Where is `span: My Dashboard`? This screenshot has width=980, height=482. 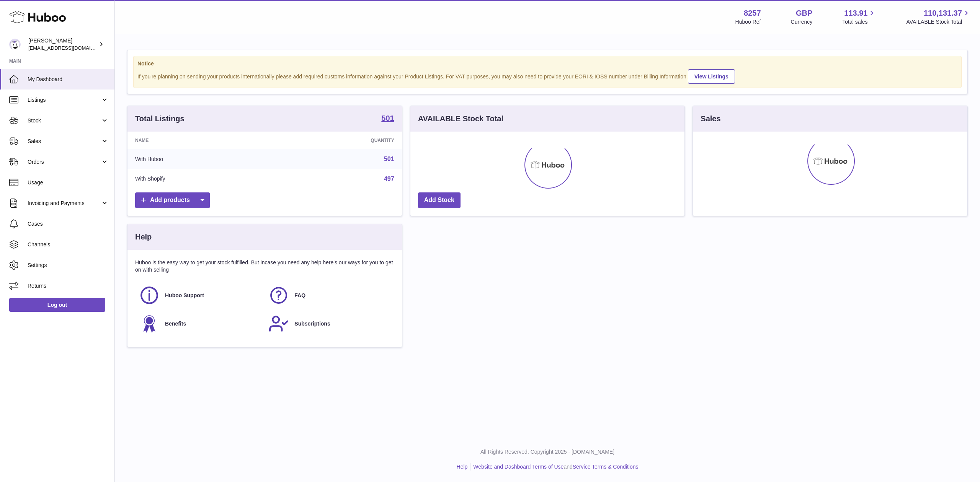 span: My Dashboard is located at coordinates (68, 79).